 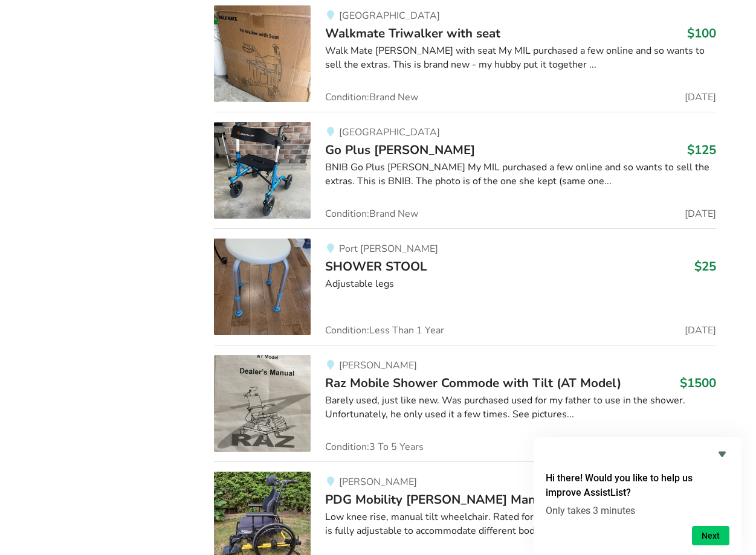 What do you see at coordinates (412, 33) in the screenshot?
I see `span: Walkmate Triwalker with seat` at bounding box center [412, 33].